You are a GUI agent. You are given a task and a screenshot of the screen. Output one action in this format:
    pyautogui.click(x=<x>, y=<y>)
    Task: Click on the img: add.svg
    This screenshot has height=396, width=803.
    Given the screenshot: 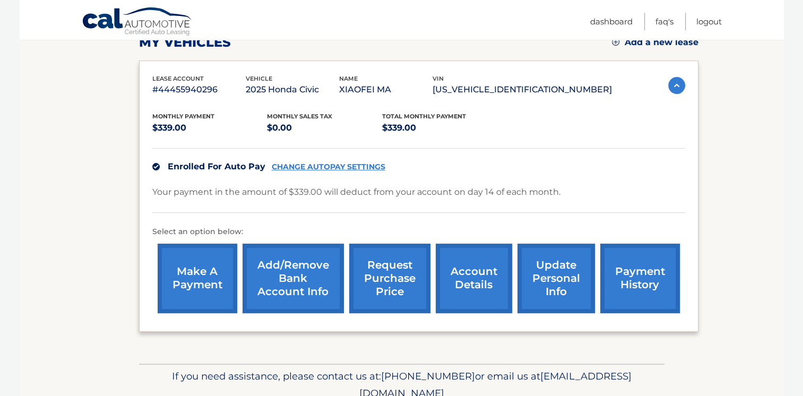 What is the action you would take?
    pyautogui.click(x=616, y=42)
    